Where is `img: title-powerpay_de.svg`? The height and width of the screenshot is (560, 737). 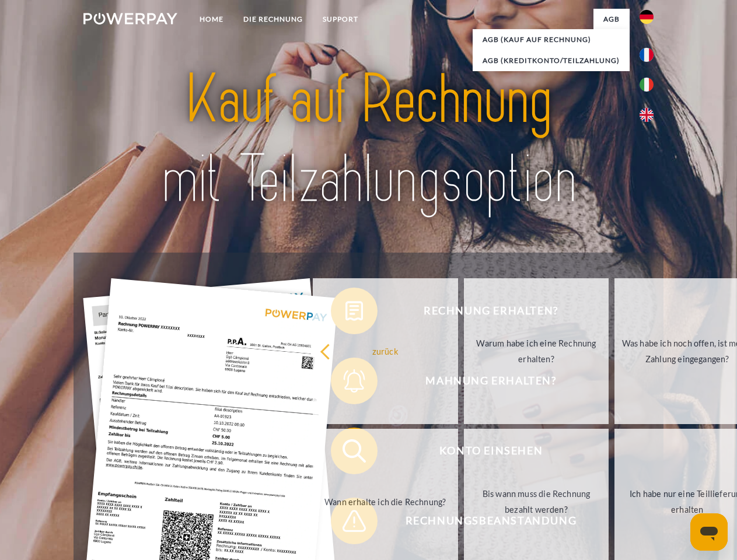 img: title-powerpay_de.svg is located at coordinates (368, 140).